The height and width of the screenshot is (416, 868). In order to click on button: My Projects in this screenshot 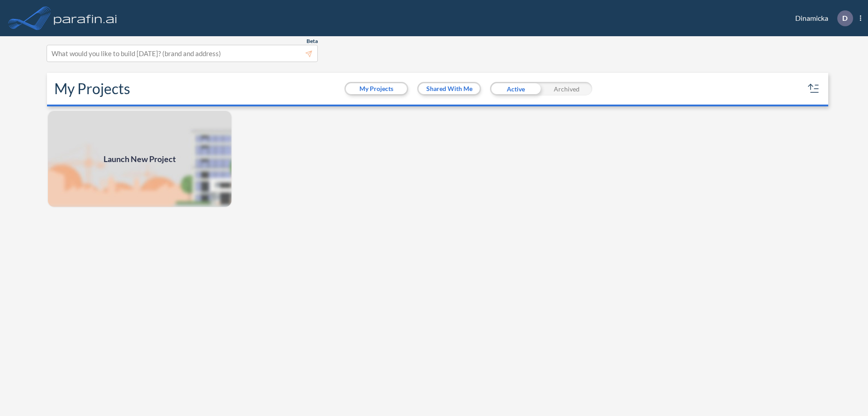, I will do `click(376, 89)`.